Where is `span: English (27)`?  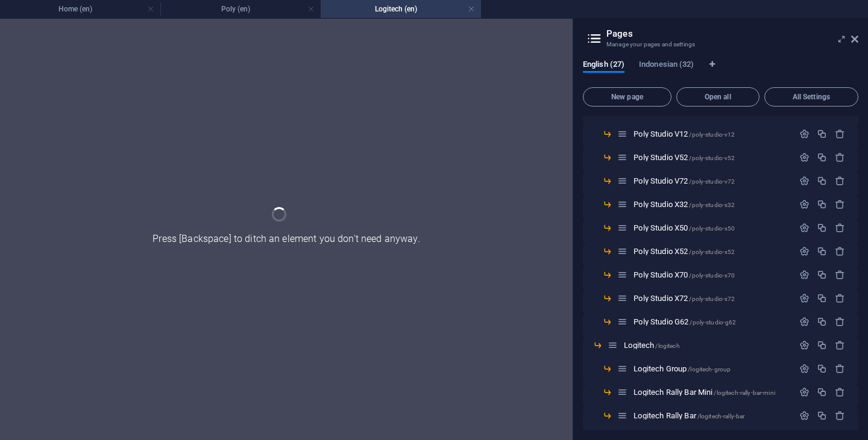
span: English (27) is located at coordinates (603, 65).